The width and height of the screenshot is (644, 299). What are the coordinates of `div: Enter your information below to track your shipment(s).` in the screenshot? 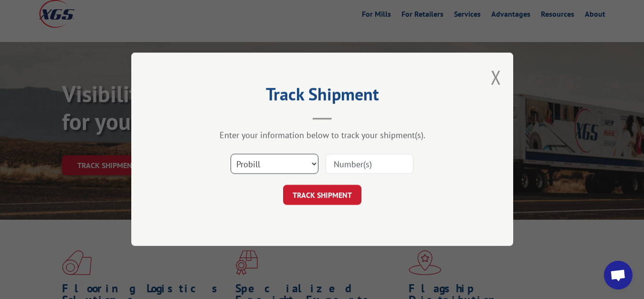 It's located at (322, 135).